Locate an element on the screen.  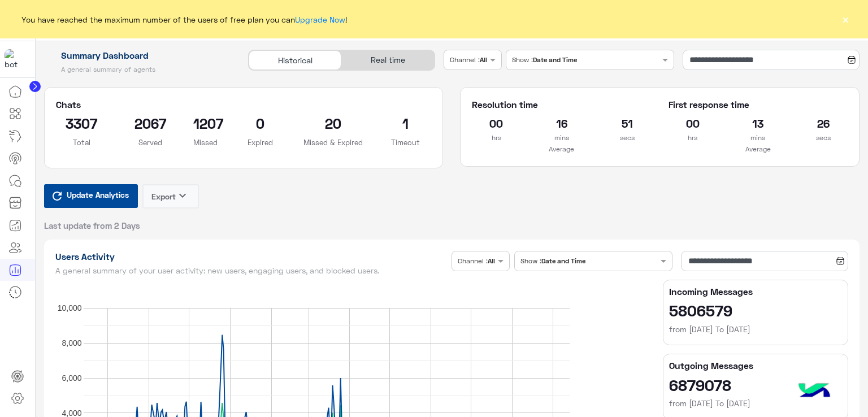
button: Update Analytics is located at coordinates (91, 196).